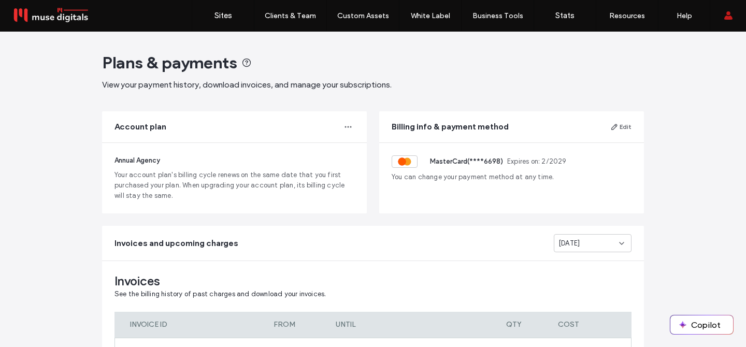 The width and height of the screenshot is (746, 347). I want to click on span: Your account plan's billing cycle renews on the same date that you first purchased your plan. Whe..., so click(234, 185).